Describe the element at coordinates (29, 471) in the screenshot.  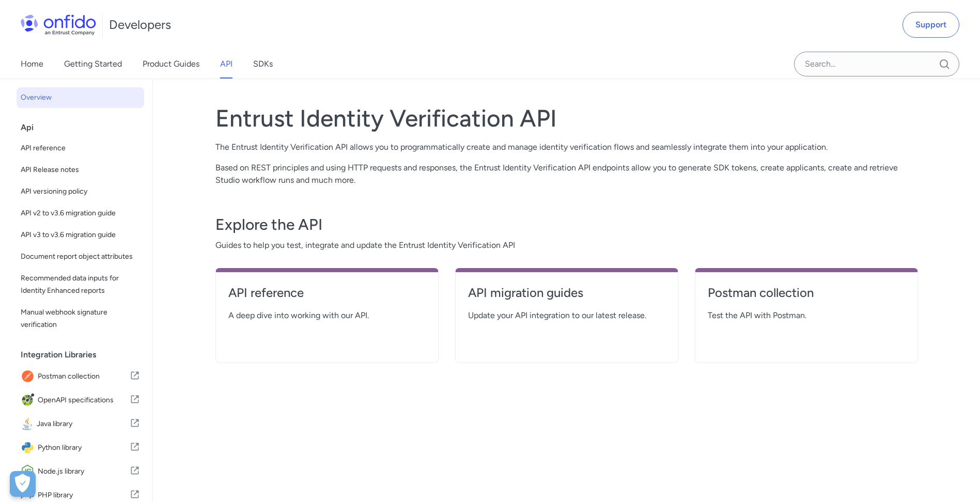
I see `img: IconNode.js library` at that location.